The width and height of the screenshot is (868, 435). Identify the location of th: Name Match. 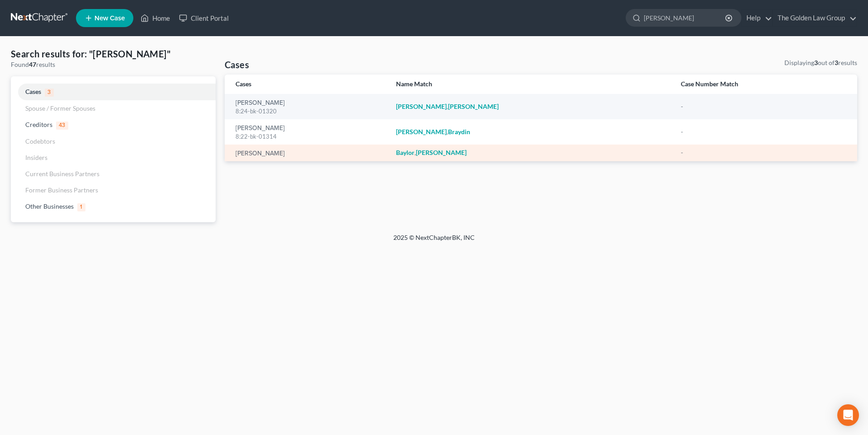
(532, 84).